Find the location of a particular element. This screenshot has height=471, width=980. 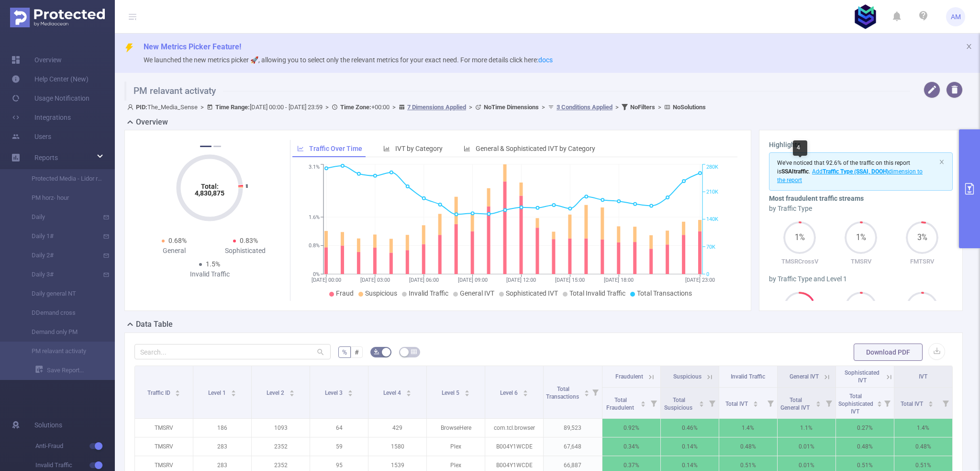

b: SSAI traffic is located at coordinates (795, 171).